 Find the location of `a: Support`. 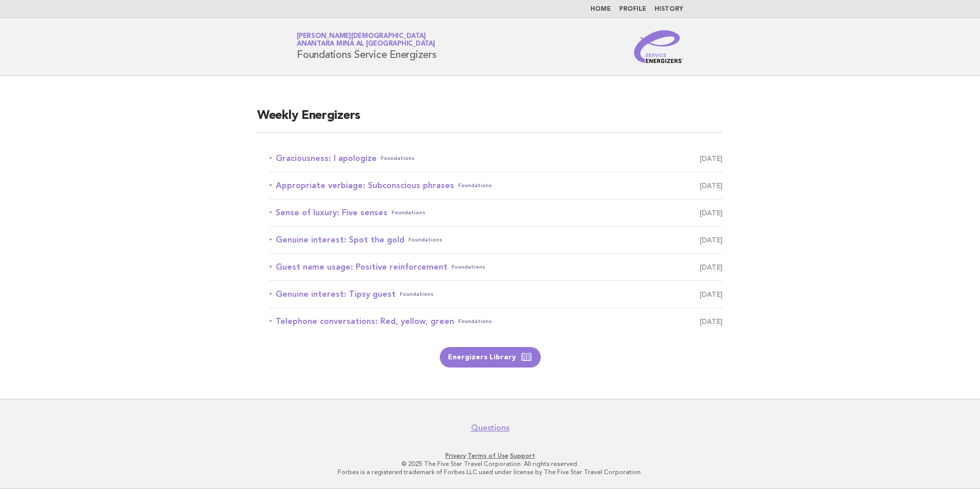

a: Support is located at coordinates (523, 456).